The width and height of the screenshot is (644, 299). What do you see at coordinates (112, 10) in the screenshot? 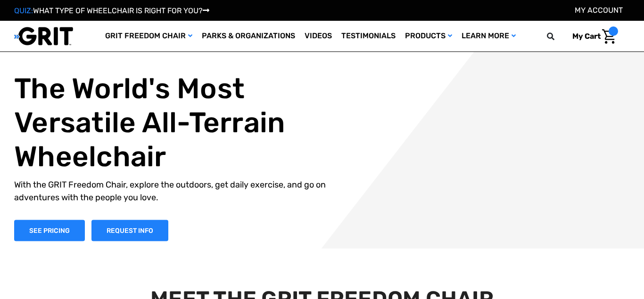
I see `a: QUIZ:WHAT TYPE OF WHEELCHAIR IS RIGHT FOR YOU?` at bounding box center [112, 10].